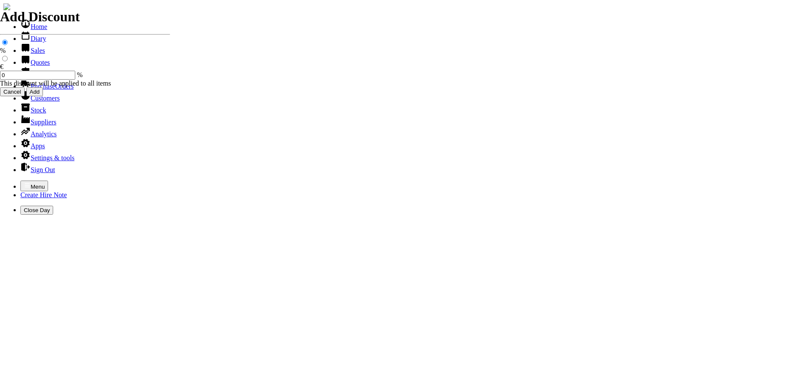 This screenshot has height=388, width=810. Describe the element at coordinates (34, 185) in the screenshot. I see `button: Menu` at that location.